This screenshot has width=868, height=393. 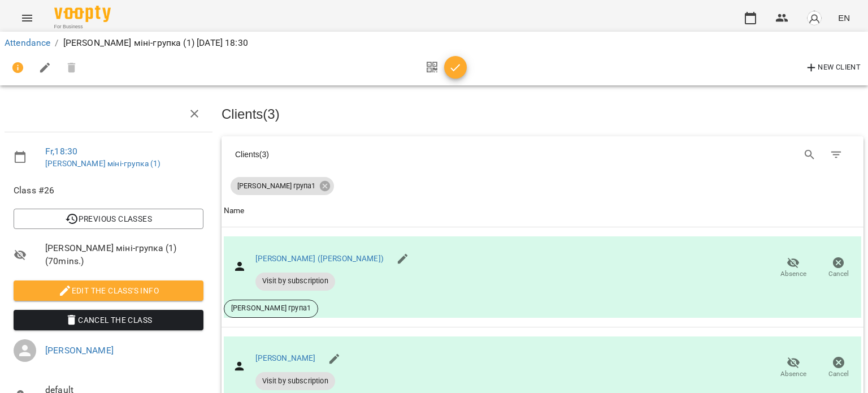 I want to click on h3: Clients ( 3 ), so click(x=542, y=114).